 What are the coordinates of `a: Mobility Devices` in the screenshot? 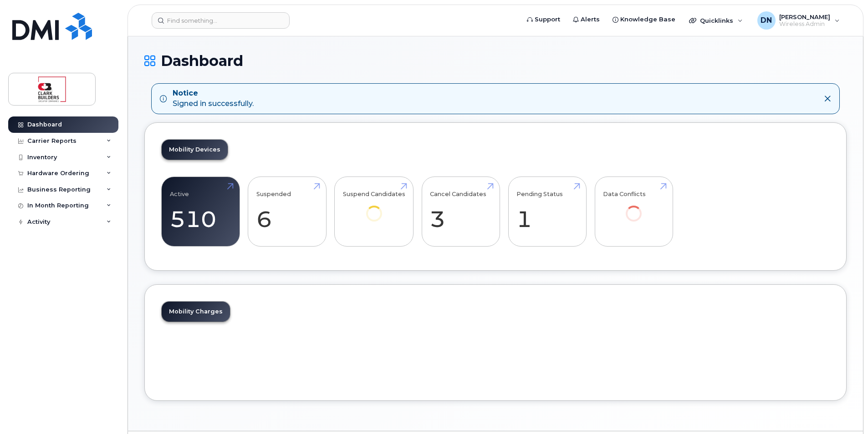 It's located at (194, 149).